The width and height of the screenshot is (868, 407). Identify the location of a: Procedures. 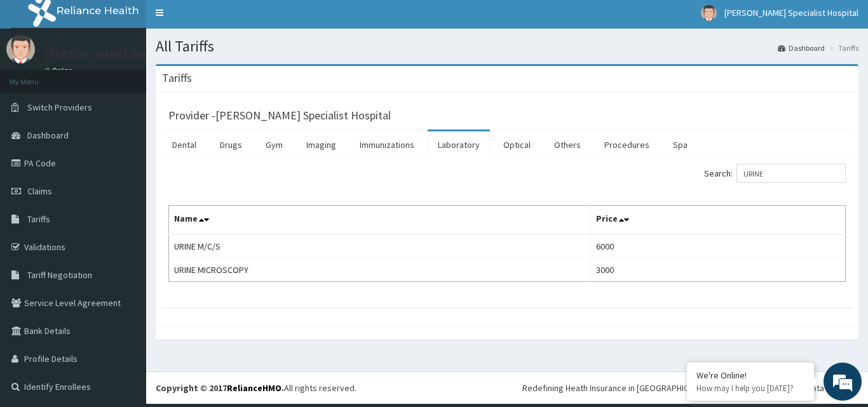
(626, 145).